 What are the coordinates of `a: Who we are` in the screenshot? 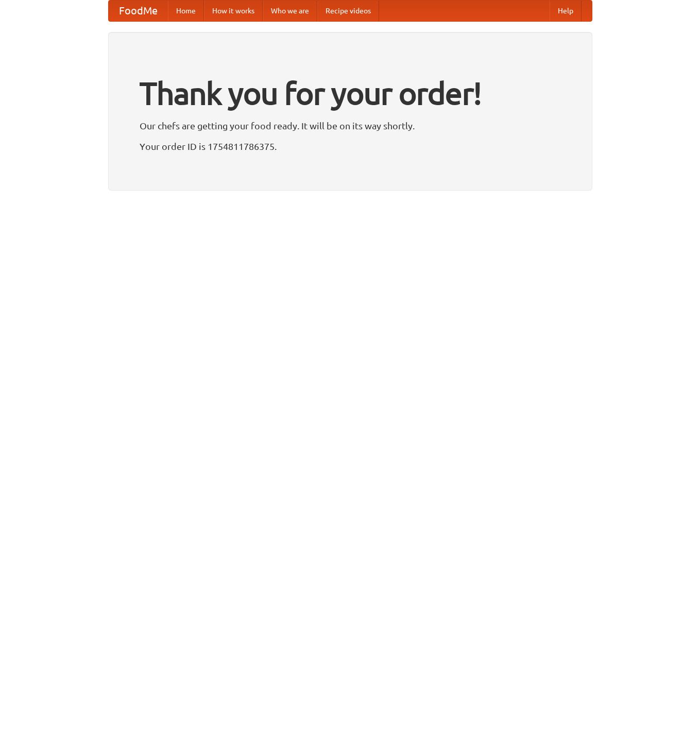 It's located at (290, 10).